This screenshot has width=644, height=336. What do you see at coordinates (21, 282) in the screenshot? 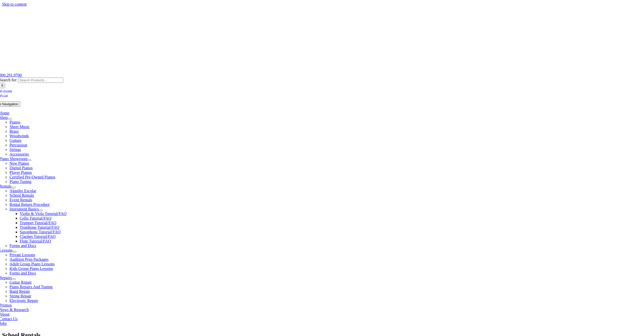
I see `a: Guitar Repair` at bounding box center [21, 282].